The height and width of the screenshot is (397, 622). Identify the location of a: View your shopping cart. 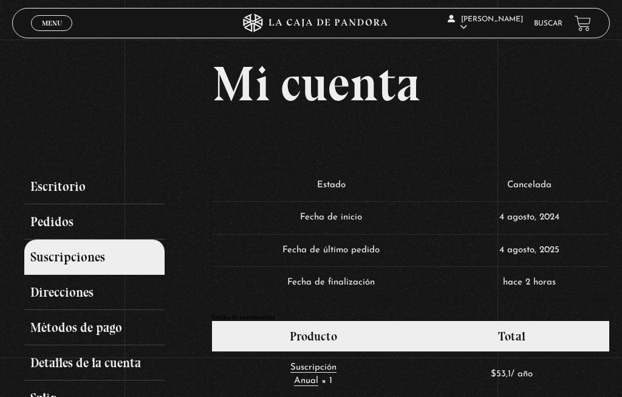
(582, 23).